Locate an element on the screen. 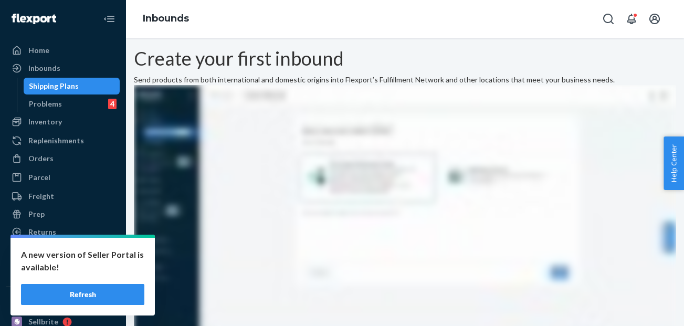 Image resolution: width=684 pixels, height=326 pixels. a: Parcel is located at coordinates (63, 177).